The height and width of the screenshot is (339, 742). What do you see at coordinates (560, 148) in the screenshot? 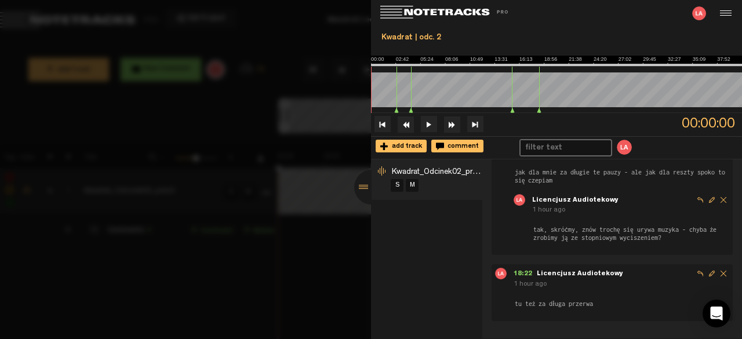
I see `input: filter text` at bounding box center [560, 148].